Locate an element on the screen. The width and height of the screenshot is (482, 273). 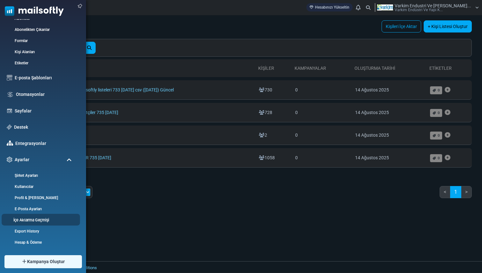
a: Formlar is located at coordinates (40, 41).